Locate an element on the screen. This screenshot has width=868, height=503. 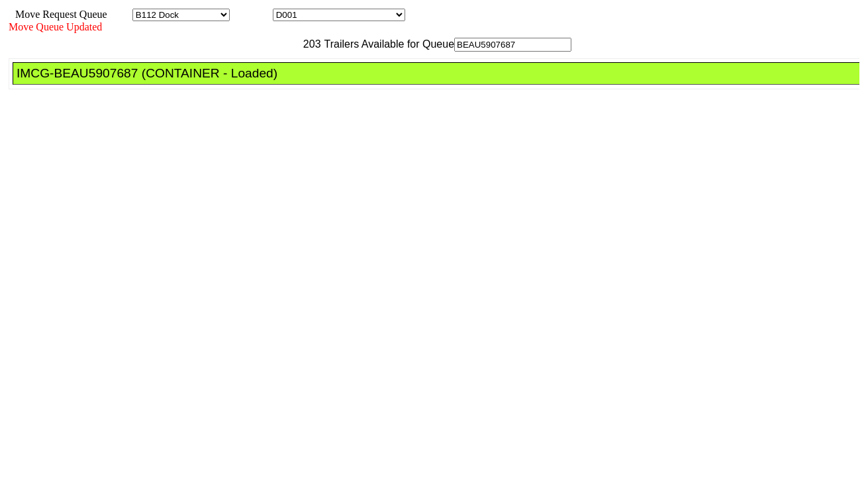
span: Trailers Available for Queue is located at coordinates (388, 44).